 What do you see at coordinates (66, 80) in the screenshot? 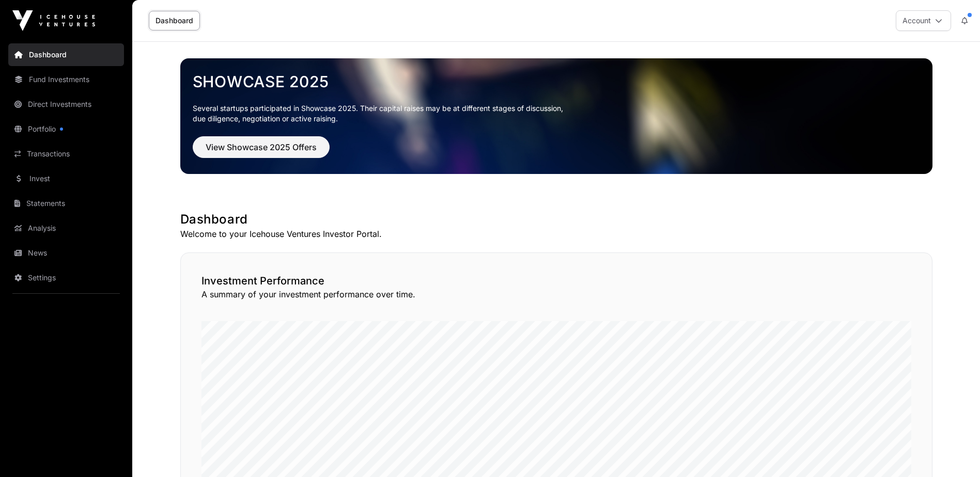
I see `a: Fund Investments` at bounding box center [66, 80].